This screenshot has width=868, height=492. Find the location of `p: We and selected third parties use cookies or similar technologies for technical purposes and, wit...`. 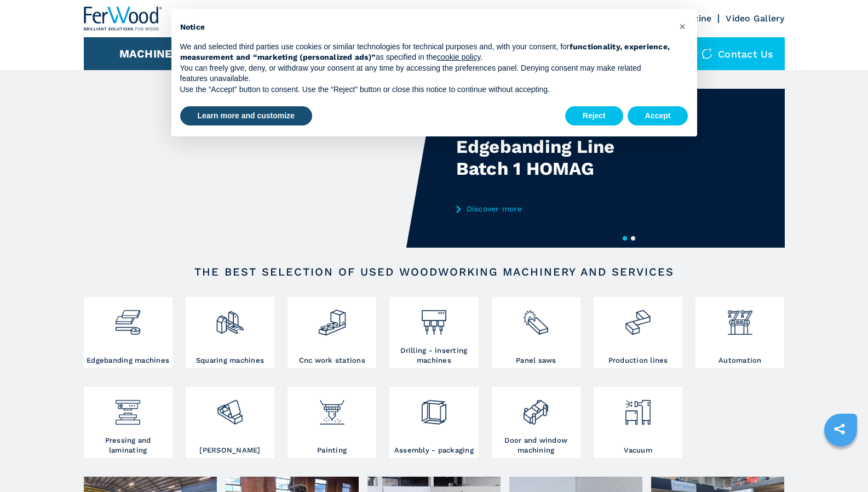

p: We and selected third parties use cookies or similar technologies for technical purposes and, wit... is located at coordinates (425, 52).